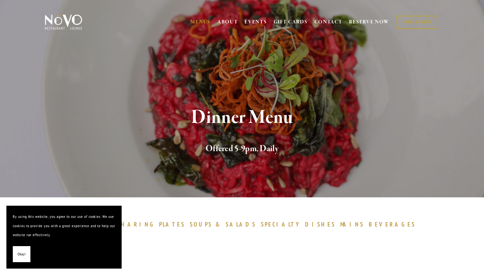 Image resolution: width=484 pixels, height=275 pixels. What do you see at coordinates (172, 224) in the screenshot?
I see `span: PLATES` at bounding box center [172, 224].